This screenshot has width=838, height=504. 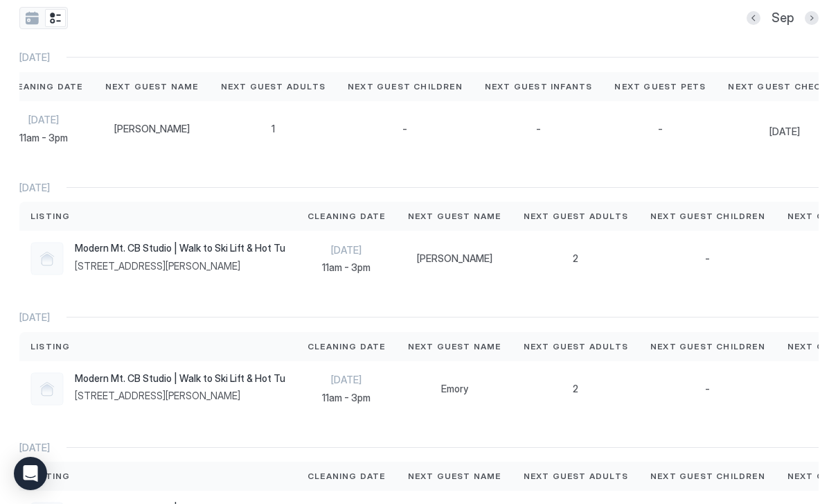 I want to click on div: Open Intercom Messenger, so click(x=31, y=473).